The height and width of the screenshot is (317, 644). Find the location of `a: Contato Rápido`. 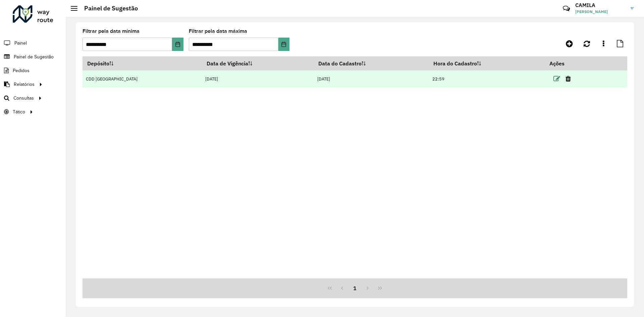

a: Contato Rápido is located at coordinates (566, 9).